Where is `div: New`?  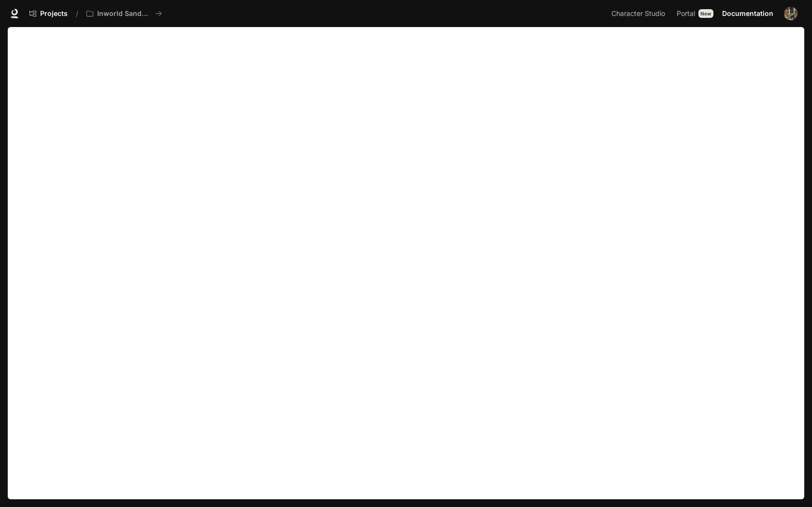 div: New is located at coordinates (706, 13).